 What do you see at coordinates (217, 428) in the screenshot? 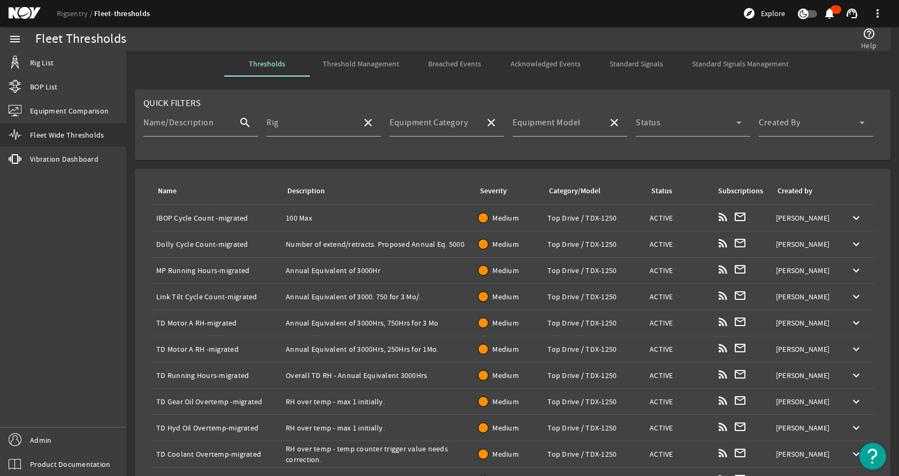
I see `div: TD Hyd Oil Overtemp-migrated` at bounding box center [217, 428].